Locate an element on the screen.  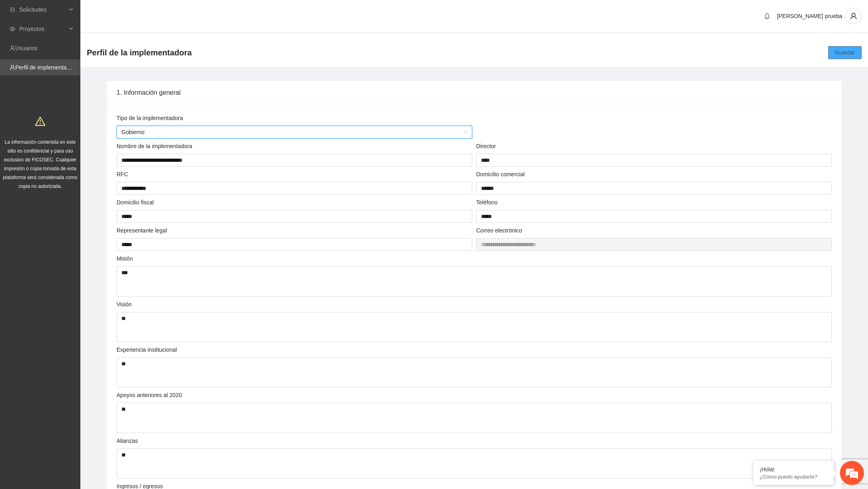
label: Teléfono is located at coordinates (487, 203).